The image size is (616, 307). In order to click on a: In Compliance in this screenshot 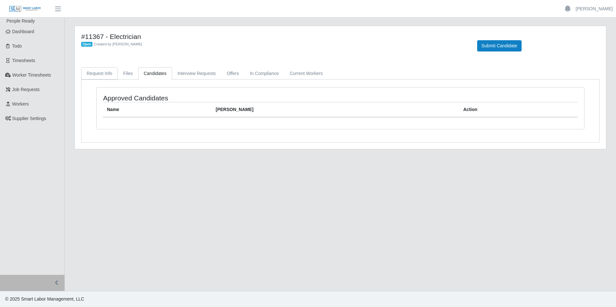, I will do `click(265, 73)`.